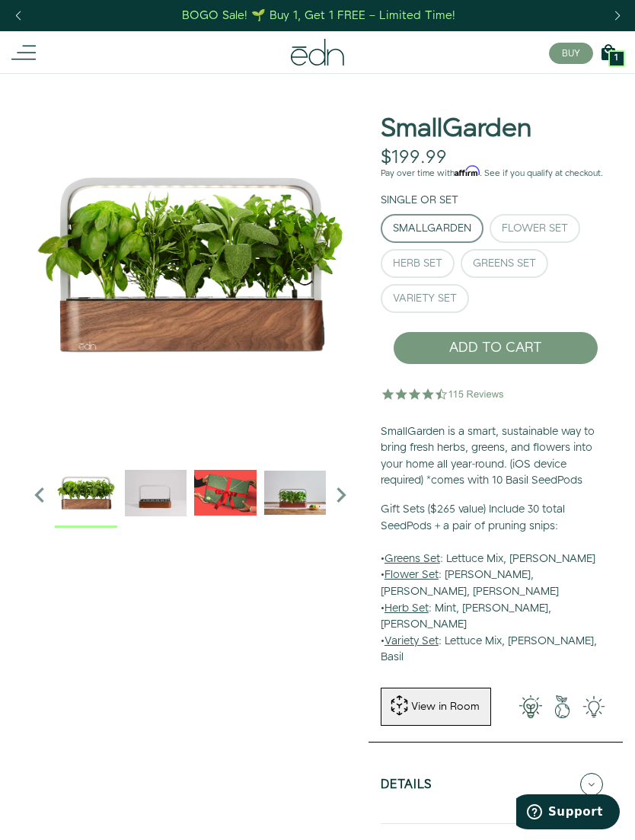  I want to click on p: SmallGarden is a smart, sustainable way to bring fresh herbs, greens, and flowers into your home ..., so click(496, 457).